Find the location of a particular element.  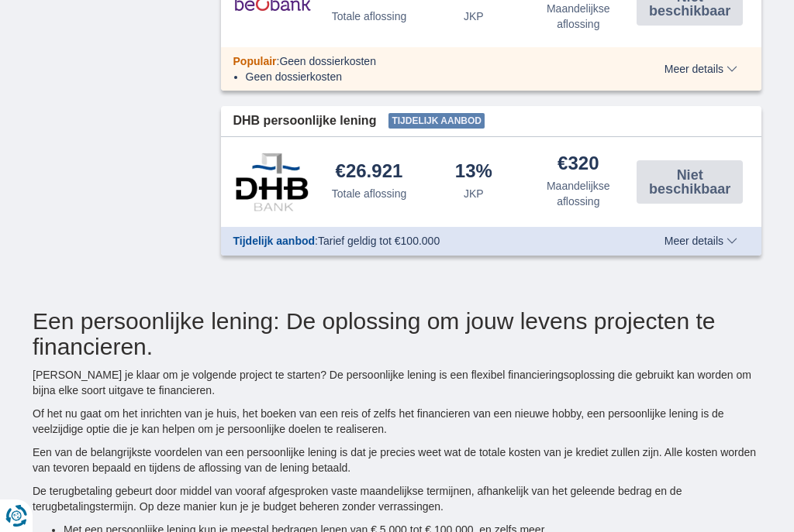

h2: Een persoonlijke lening: De oplossing om jouw levens projecten te financieren. is located at coordinates (397, 333).